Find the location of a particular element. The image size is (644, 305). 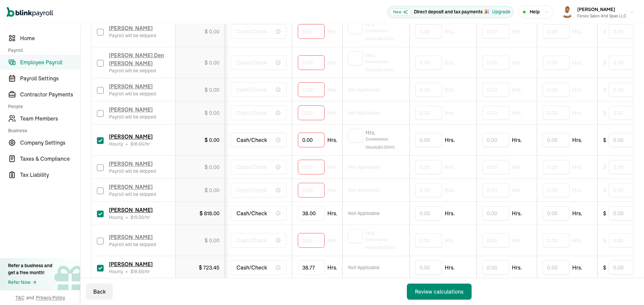

input: TextInput is located at coordinates (311, 90).